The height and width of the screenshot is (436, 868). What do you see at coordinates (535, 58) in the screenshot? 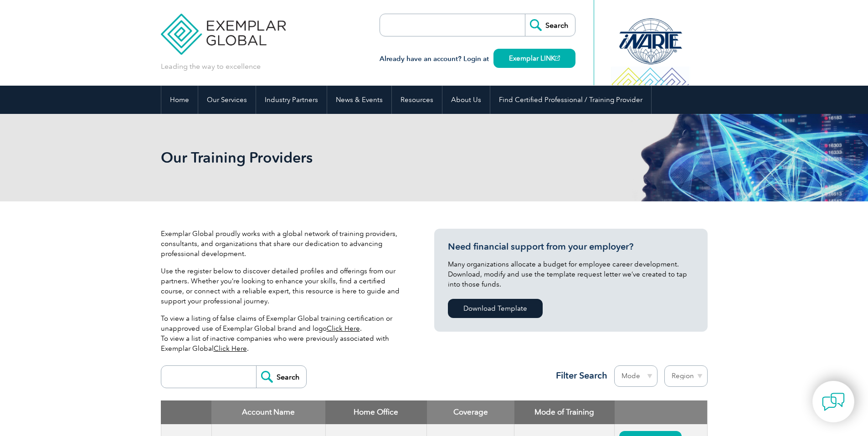
I see `a: Exemplar LINK` at bounding box center [535, 58].